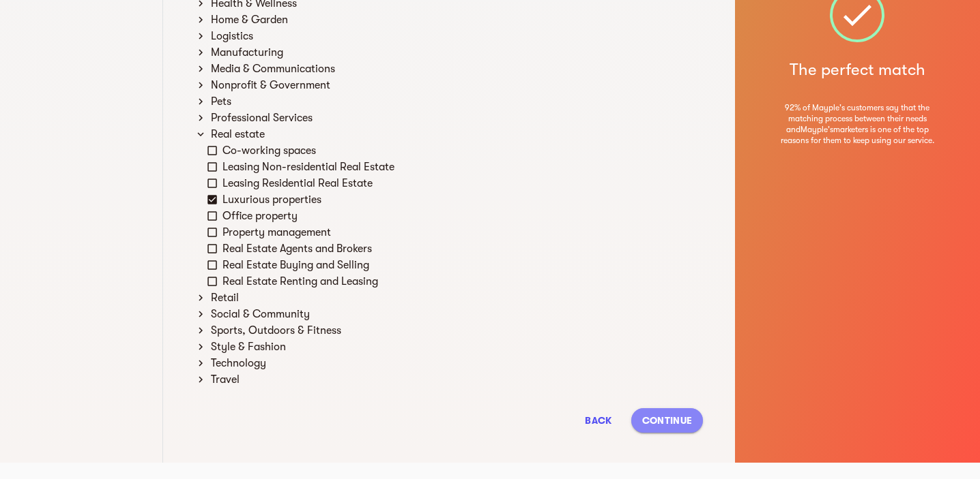 Image resolution: width=980 pixels, height=479 pixels. I want to click on div: Office property, so click(461, 216).